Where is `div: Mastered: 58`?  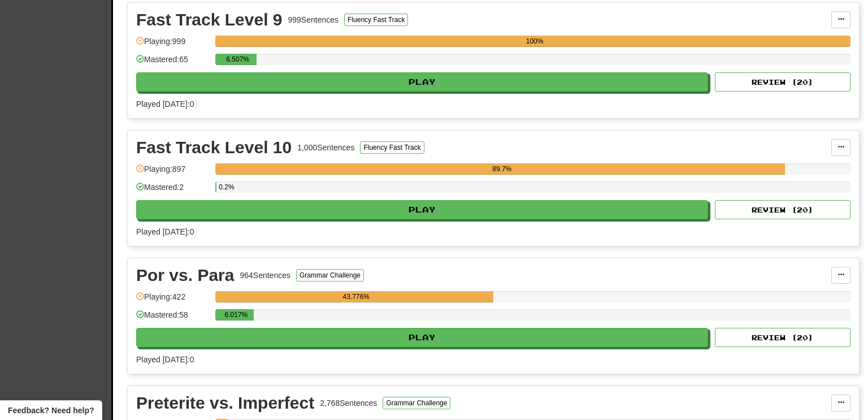
div: Mastered: 58 is located at coordinates (173, 318).